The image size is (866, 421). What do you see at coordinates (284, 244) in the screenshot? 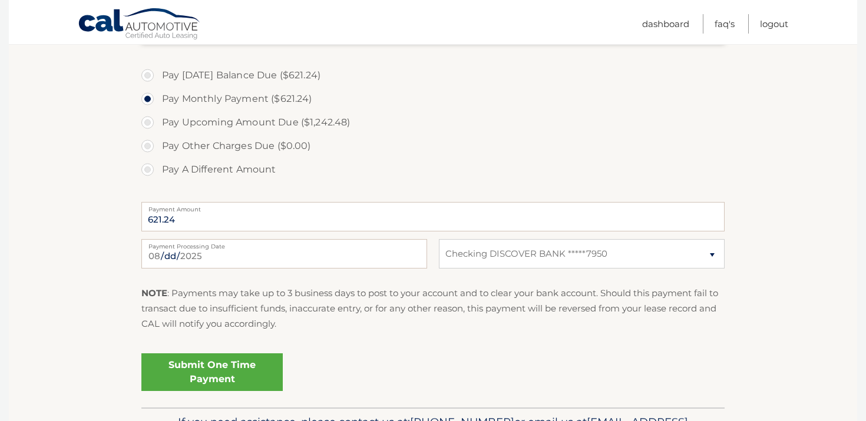
I see `label: Payment Processing Date` at bounding box center [284, 244].